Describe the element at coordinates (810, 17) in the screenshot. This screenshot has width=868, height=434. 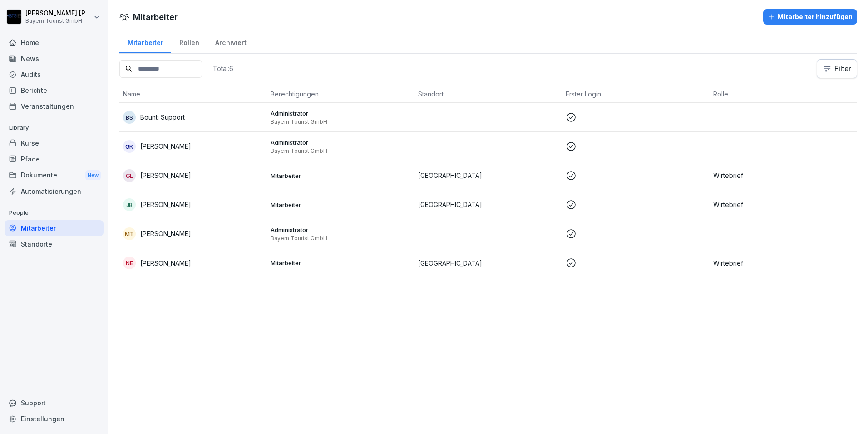
I see `div: Mitarbeiter hinzufügen` at that location.